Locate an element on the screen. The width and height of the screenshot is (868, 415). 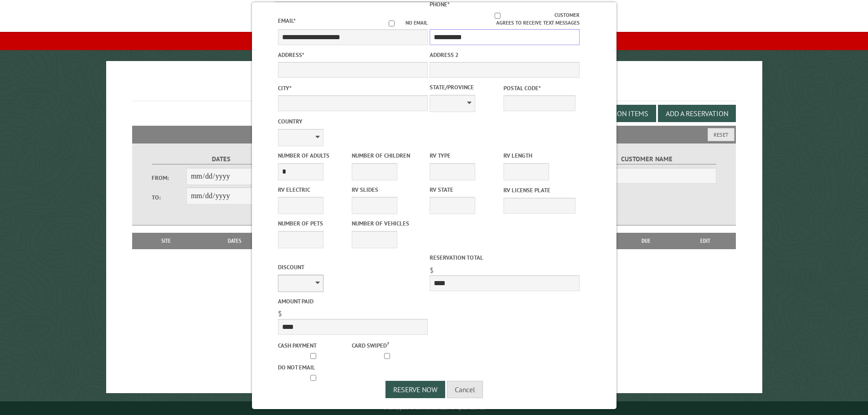
th: Site is located at coordinates (166, 241).